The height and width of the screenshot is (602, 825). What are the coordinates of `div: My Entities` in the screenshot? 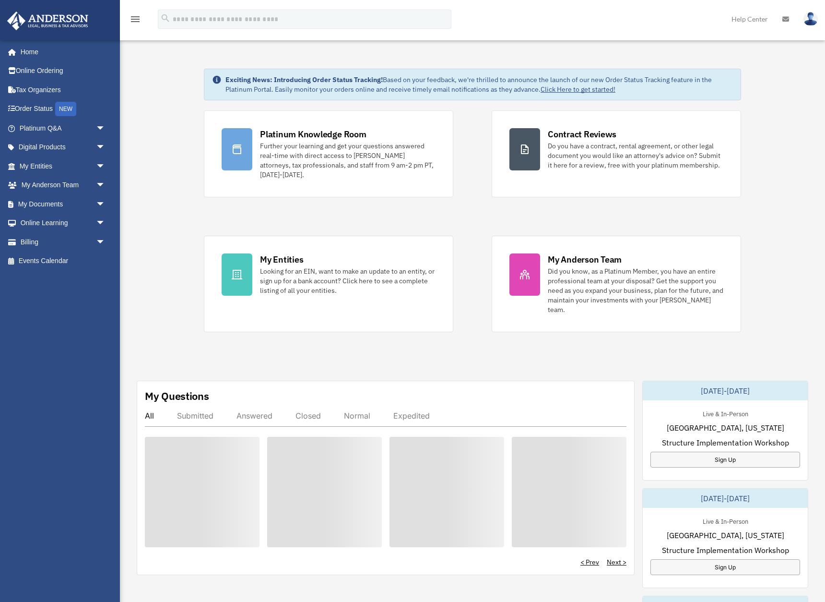 It's located at (282, 259).